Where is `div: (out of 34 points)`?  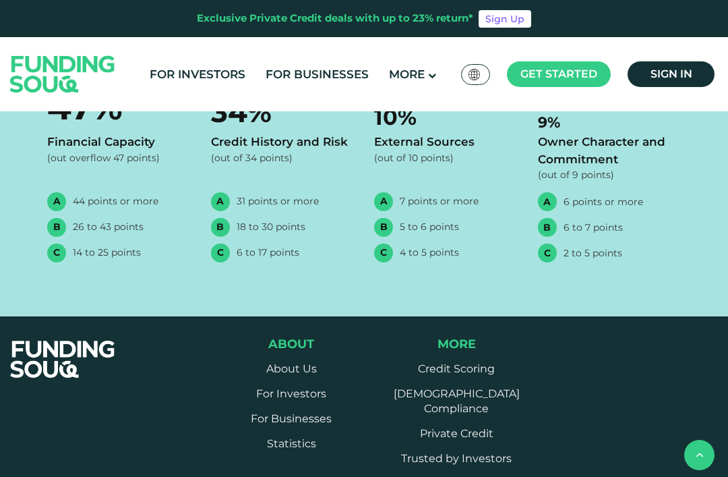
div: (out of 34 points) is located at coordinates (283, 157).